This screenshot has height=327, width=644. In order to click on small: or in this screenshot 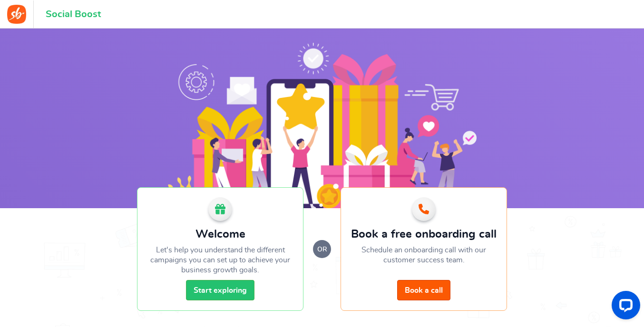, I will do `click(322, 249)`.